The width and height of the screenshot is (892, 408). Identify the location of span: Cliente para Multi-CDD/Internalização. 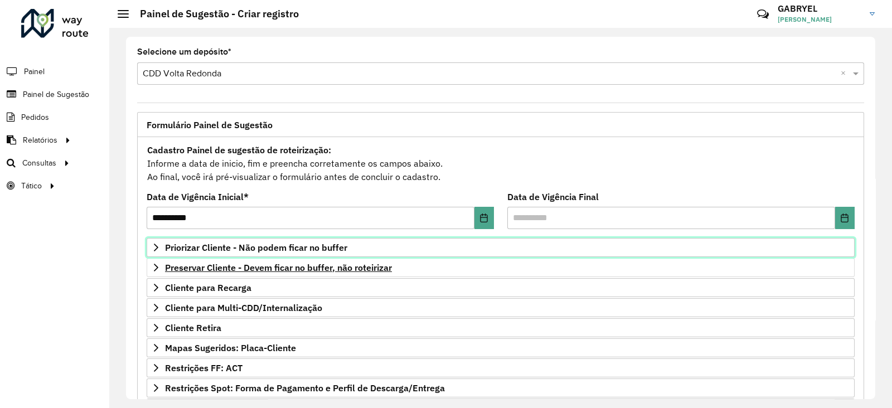
(244, 308).